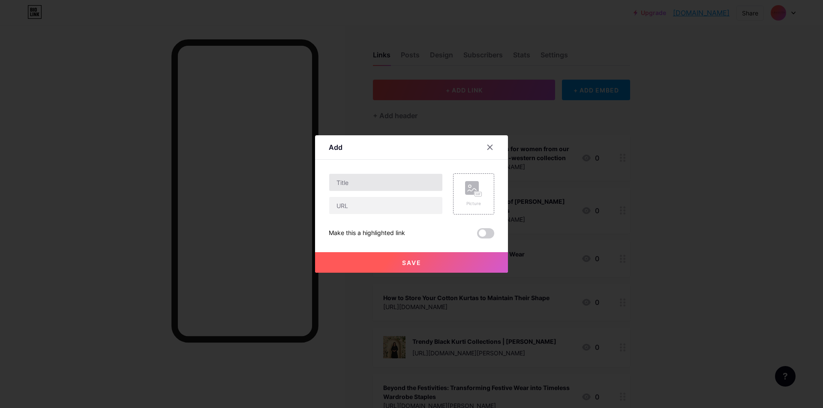 This screenshot has width=823, height=408. Describe the element at coordinates (411, 263) in the screenshot. I see `button: Save` at that location.